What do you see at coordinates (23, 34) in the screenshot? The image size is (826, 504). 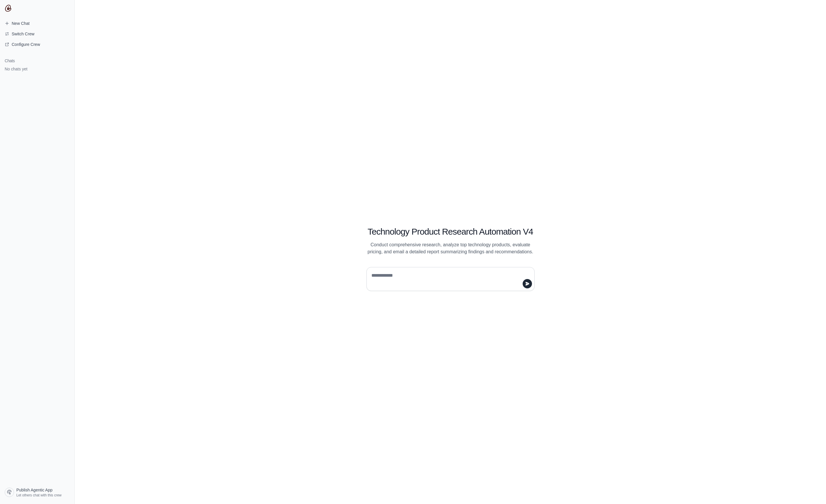 I see `span: Switch Crew` at bounding box center [23, 34].